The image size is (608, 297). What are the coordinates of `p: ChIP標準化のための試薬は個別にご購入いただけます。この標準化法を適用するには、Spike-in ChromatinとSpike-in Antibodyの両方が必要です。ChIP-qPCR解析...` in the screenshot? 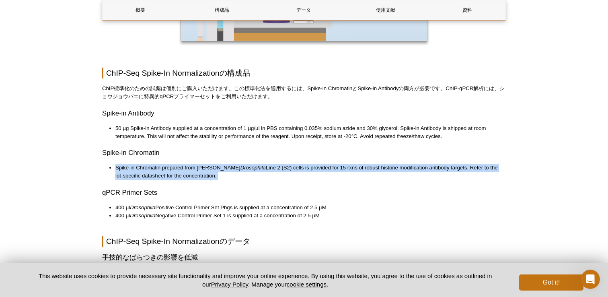 It's located at (304, 92).